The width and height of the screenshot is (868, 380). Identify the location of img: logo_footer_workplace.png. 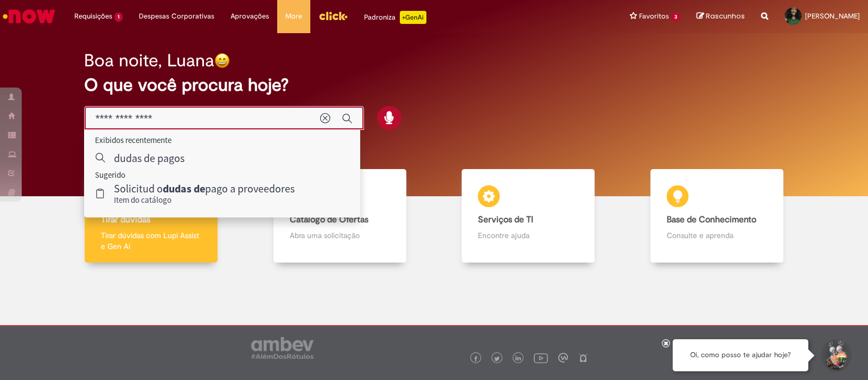
(564, 358).